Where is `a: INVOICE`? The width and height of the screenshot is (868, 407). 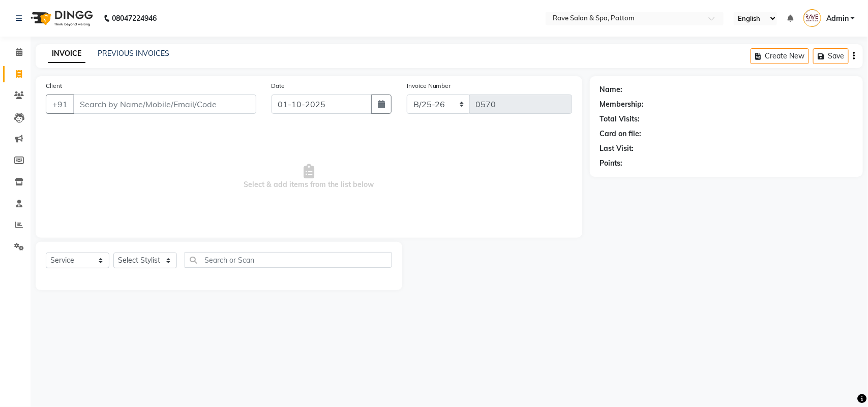
a: INVOICE is located at coordinates (66, 54).